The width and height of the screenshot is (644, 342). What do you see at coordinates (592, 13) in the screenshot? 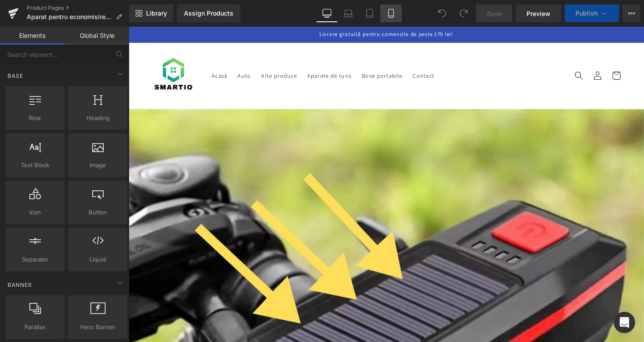
I see `button: Publish` at bounding box center [592, 13].